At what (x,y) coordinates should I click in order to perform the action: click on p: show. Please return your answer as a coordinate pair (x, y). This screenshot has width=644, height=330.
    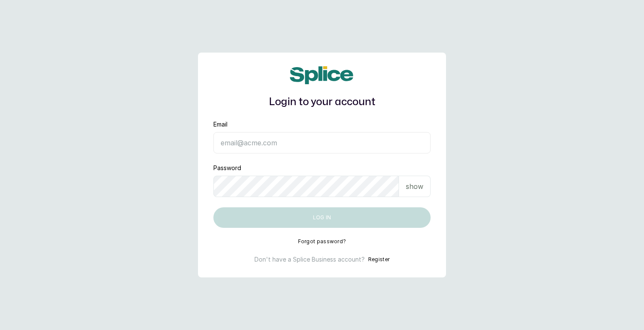
    Looking at the image, I should click on (414, 186).